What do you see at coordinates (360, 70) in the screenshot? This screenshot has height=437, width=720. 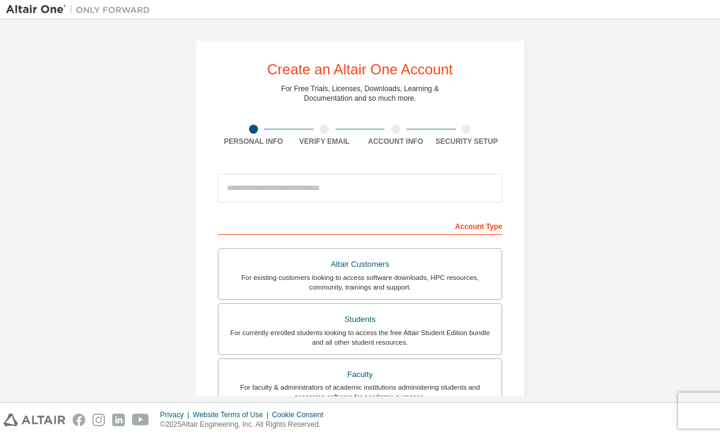 I see `div: Create an Altair One Account` at bounding box center [360, 70].